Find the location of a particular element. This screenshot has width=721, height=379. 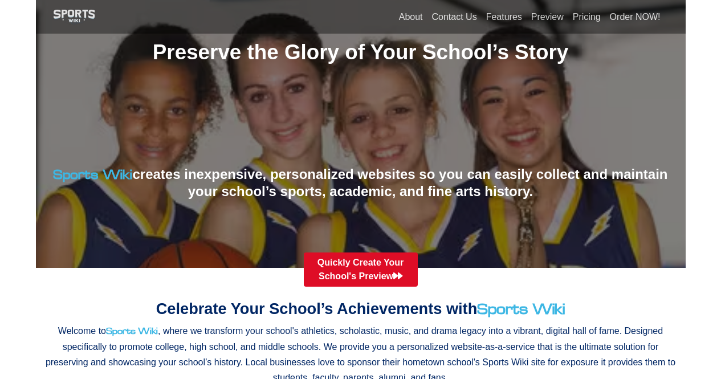

h4: creates inexpensive, personalized websites so you can easily collect and maintain your school’s s... is located at coordinates (361, 183).